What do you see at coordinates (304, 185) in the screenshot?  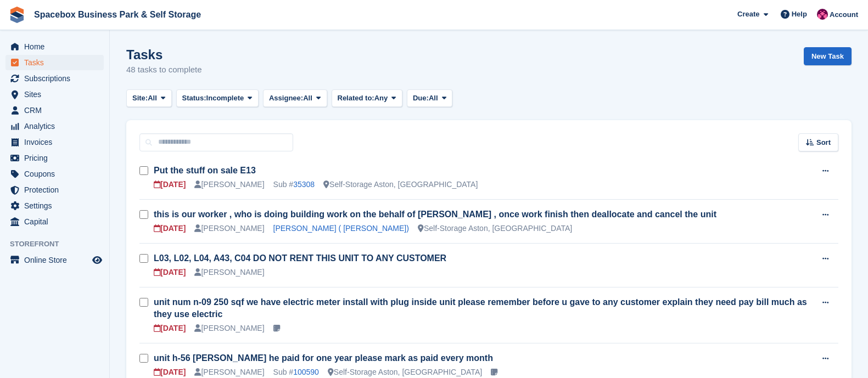 I see `a: 35308` at bounding box center [304, 185].